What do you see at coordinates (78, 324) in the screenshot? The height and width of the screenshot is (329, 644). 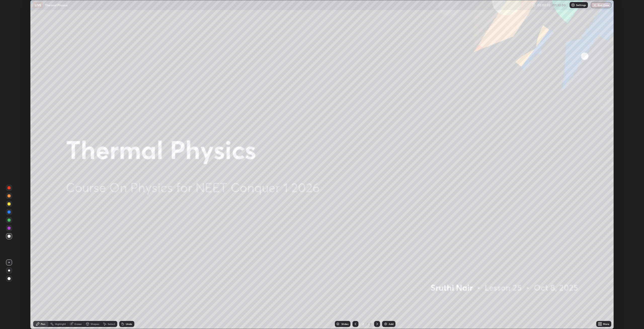 I see `div: Eraser` at bounding box center [78, 324].